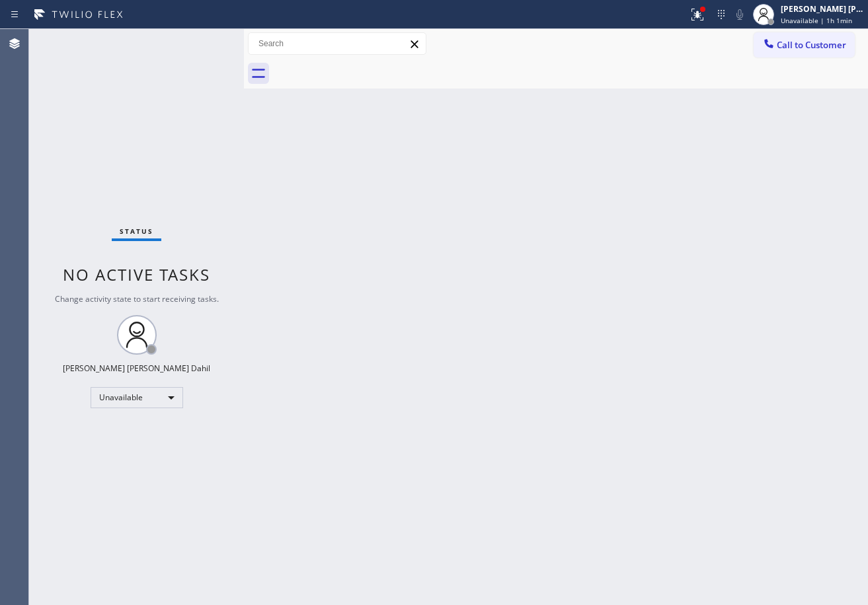 This screenshot has width=868, height=605. Describe the element at coordinates (137, 299) in the screenshot. I see `span: Change activity state to start receiving tasks.` at that location.